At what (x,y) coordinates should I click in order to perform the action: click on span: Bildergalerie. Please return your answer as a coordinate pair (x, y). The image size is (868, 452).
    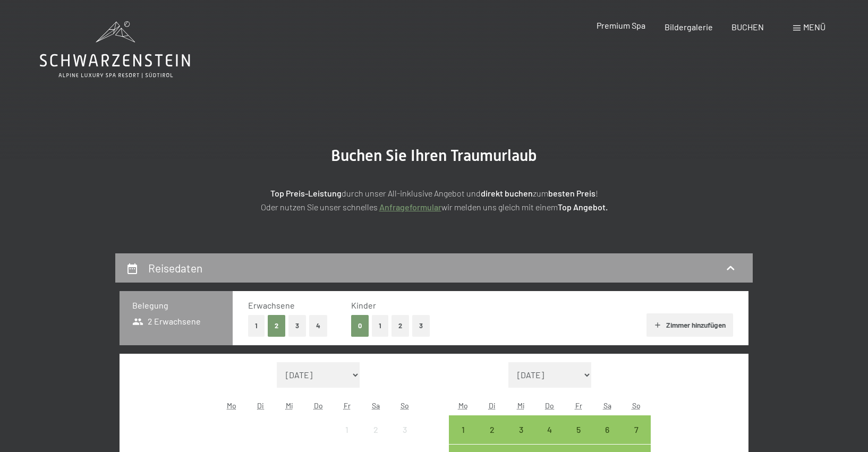
    Looking at the image, I should click on (688, 26).